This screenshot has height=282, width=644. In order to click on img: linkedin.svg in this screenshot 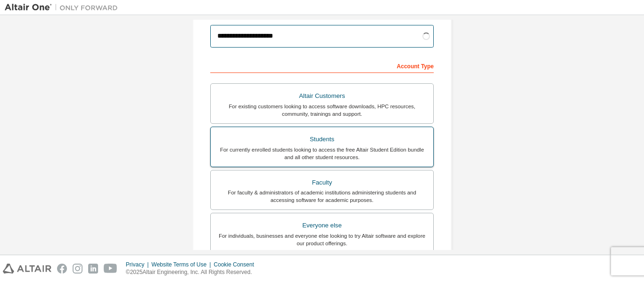, I will do `click(93, 268)`.